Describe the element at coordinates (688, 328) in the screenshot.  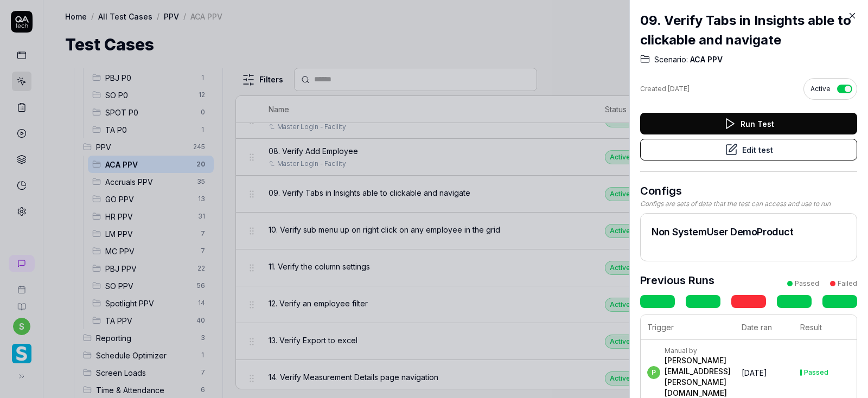
I see `th: Trigger` at that location.